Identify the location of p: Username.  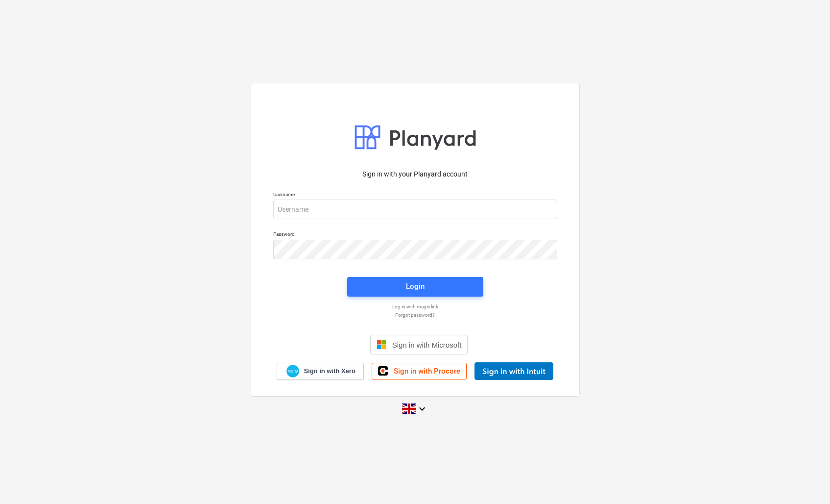
(416, 195).